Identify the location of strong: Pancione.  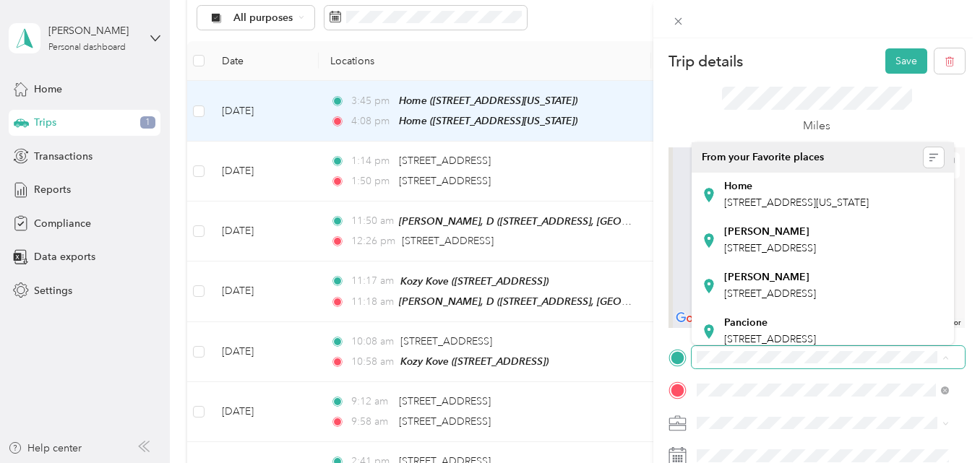
(745, 323).